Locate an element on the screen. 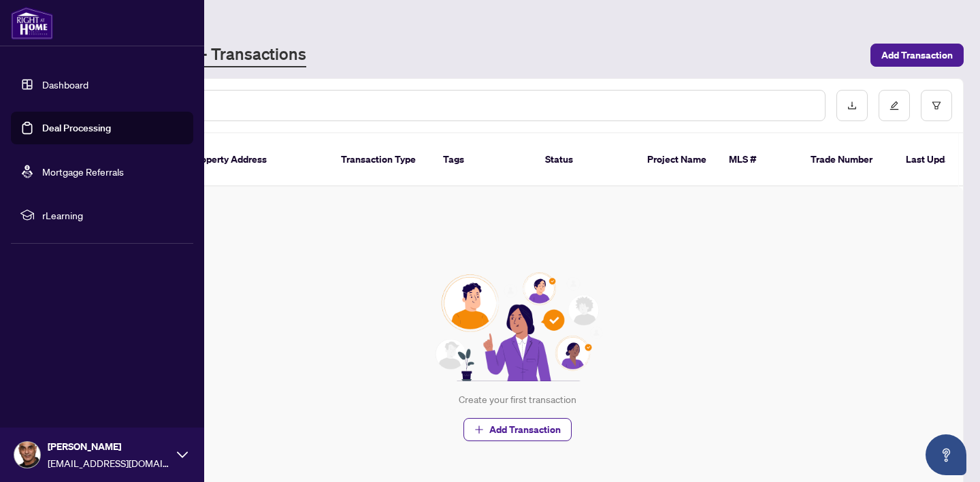 This screenshot has height=482, width=980. img: Null State Icon is located at coordinates (517, 327).